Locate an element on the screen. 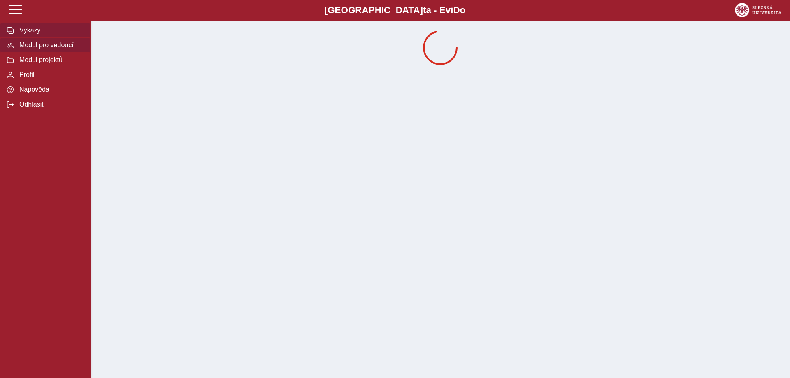 This screenshot has width=790, height=378. span: Výkazy is located at coordinates (50, 30).